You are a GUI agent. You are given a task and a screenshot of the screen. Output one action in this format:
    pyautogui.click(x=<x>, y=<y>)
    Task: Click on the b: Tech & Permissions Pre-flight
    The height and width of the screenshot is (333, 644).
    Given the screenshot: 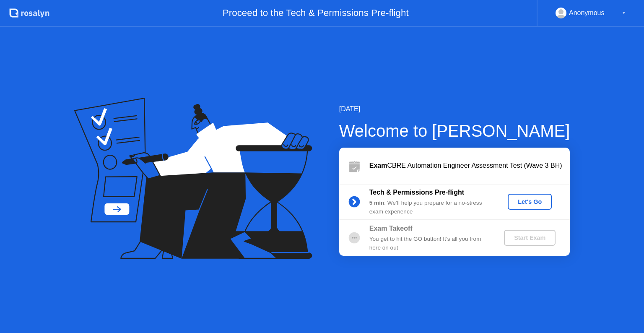 What is the action you would take?
    pyautogui.click(x=417, y=192)
    